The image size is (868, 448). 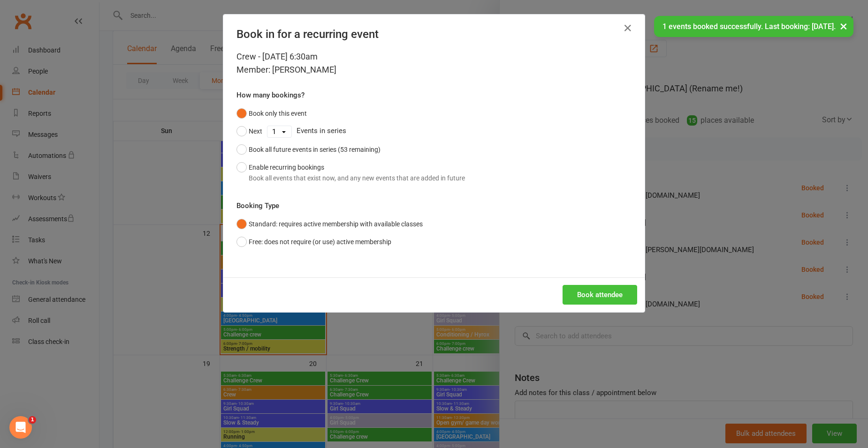 I want to click on div: Events in series, so click(x=434, y=131).